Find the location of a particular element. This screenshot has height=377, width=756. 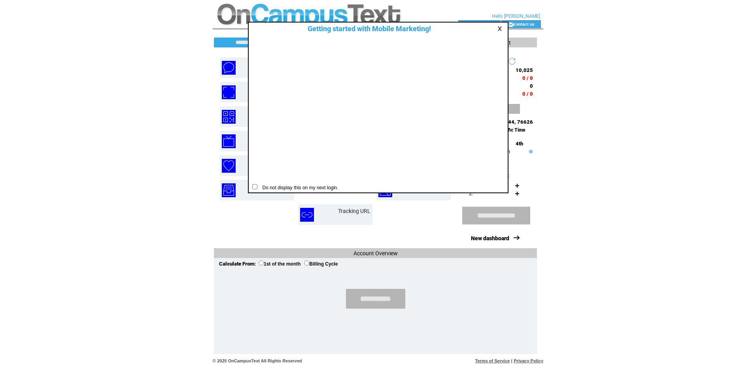

a: contact us is located at coordinates (524, 24).